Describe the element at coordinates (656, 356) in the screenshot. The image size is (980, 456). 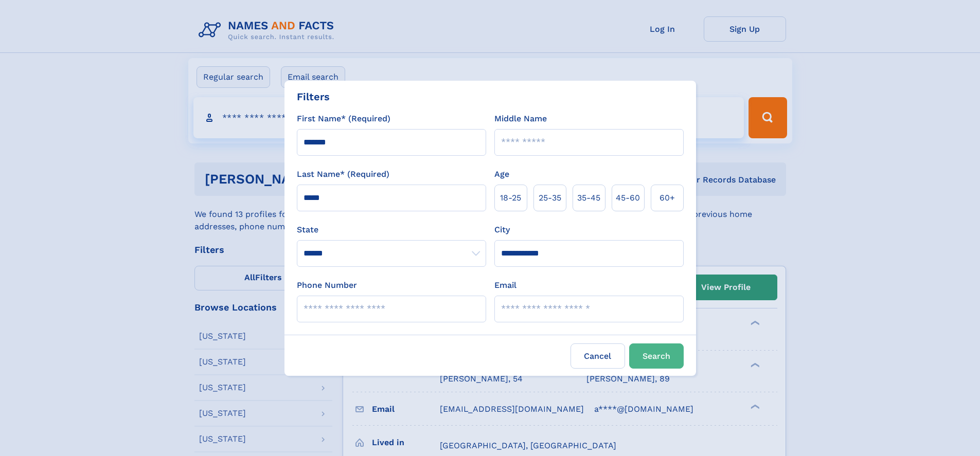
I see `button: Search` at that location.